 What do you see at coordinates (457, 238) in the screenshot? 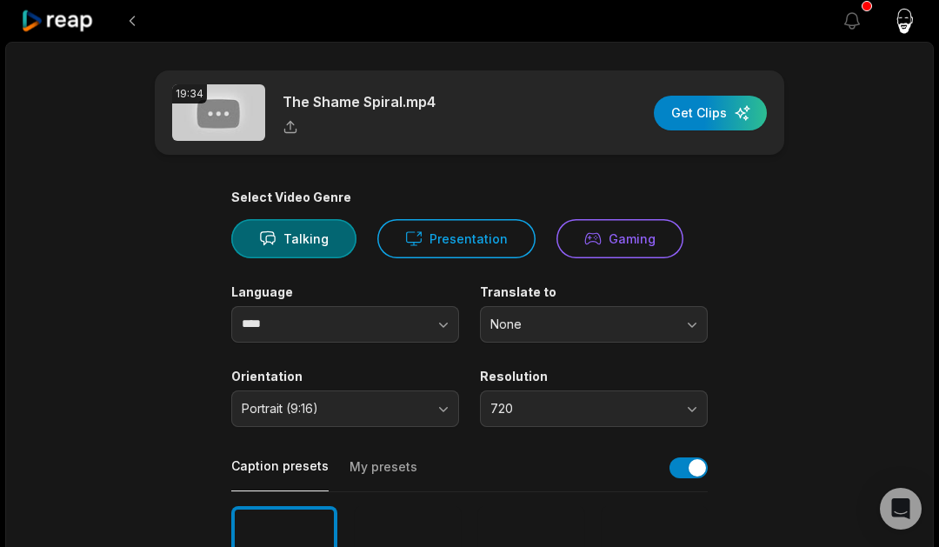
I see `button: Presentation` at bounding box center [457, 238].